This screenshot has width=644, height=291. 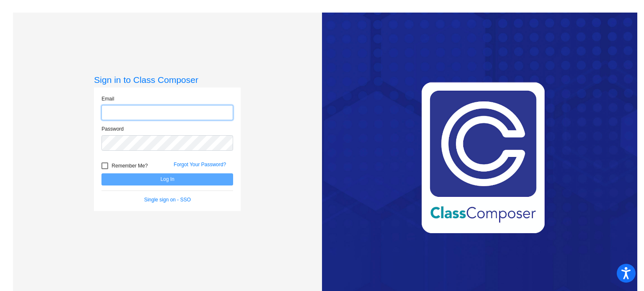 I want to click on label: Password, so click(x=112, y=129).